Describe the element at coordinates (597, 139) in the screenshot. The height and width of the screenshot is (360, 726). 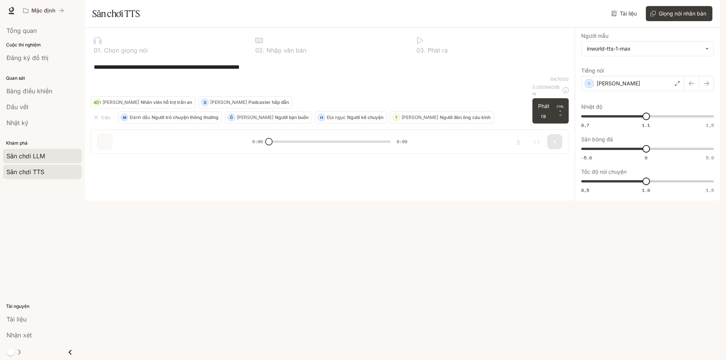
I see `font: Sân bóng đá` at that location.